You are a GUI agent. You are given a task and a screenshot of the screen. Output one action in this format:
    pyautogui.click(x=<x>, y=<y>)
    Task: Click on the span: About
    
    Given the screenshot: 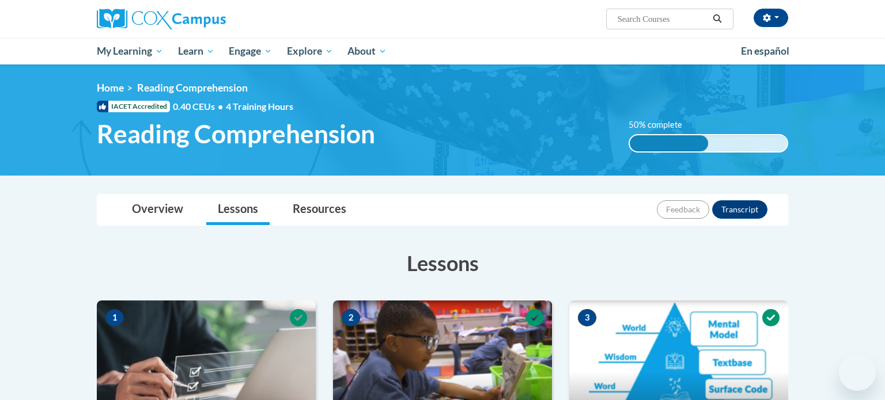 What is the action you would take?
    pyautogui.click(x=367, y=51)
    